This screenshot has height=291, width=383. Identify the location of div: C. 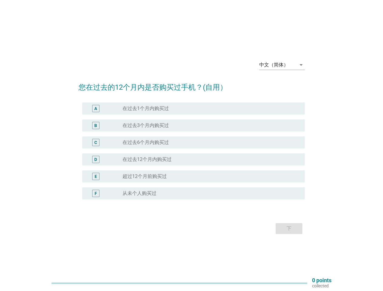
(96, 143).